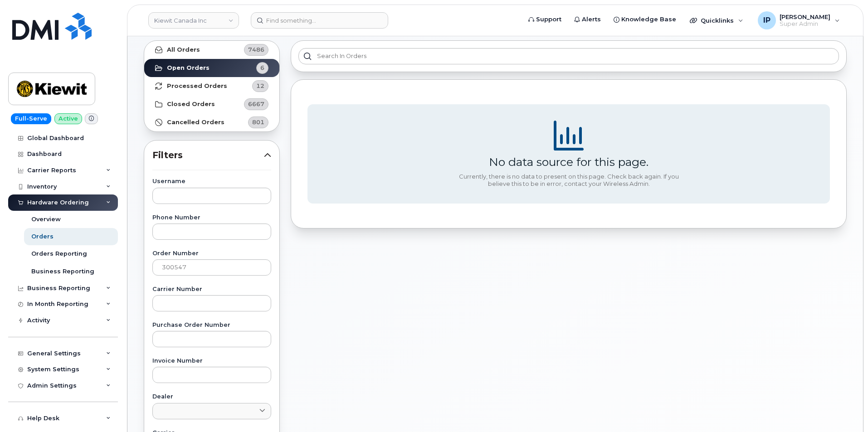  I want to click on strong: Closed Orders, so click(191, 104).